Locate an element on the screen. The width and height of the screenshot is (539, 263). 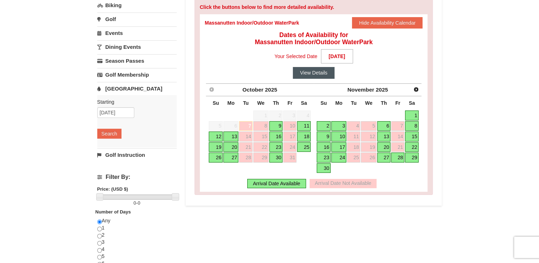
h4: Dates of Availability for Massanutten Indoor/Outdoor WaterPark is located at coordinates (314, 38).